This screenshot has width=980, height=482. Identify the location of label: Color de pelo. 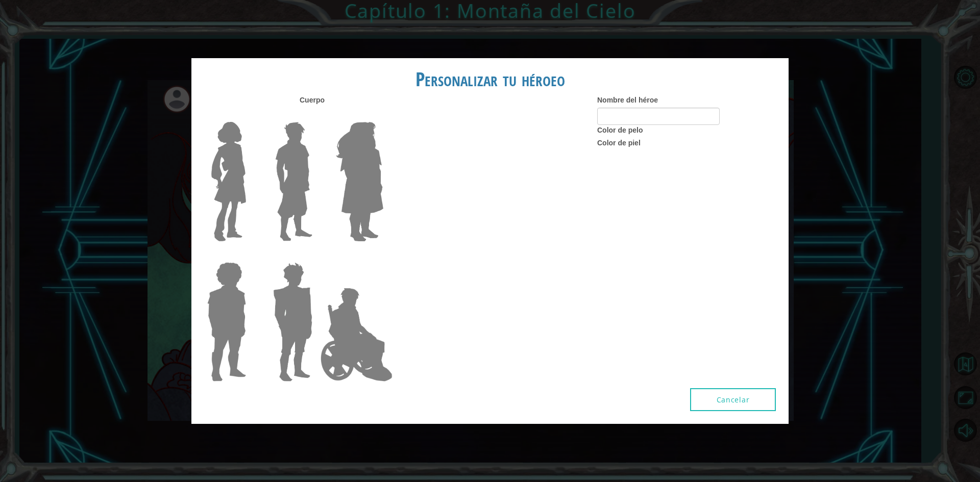
(620, 130).